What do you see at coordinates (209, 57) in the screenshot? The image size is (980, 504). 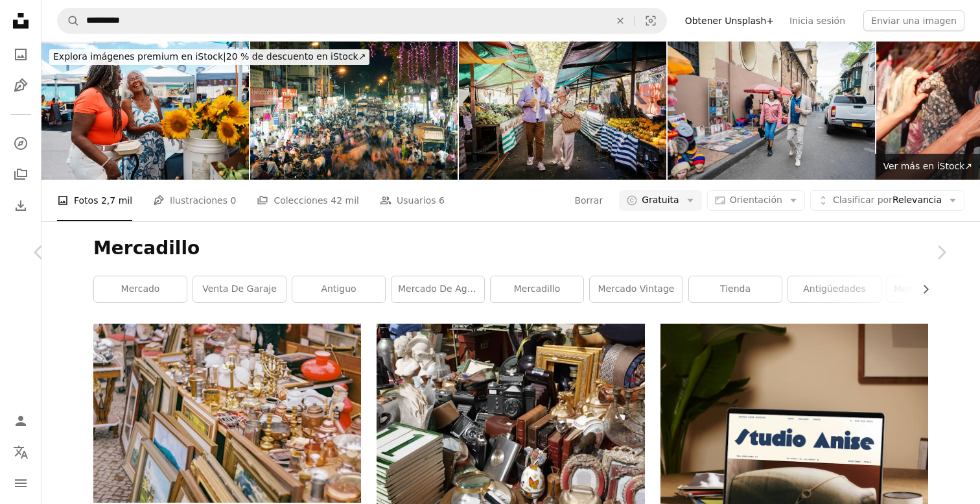 I see `span: 20 % de descuento en iStock ↗` at bounding box center [209, 57].